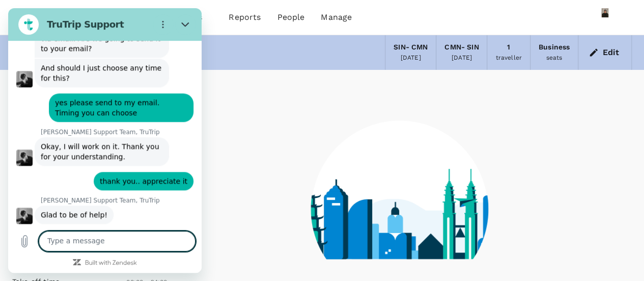 Image resolution: width=644 pixels, height=281 pixels. What do you see at coordinates (461, 47) in the screenshot?
I see `div: CMN - SIN` at bounding box center [461, 47].